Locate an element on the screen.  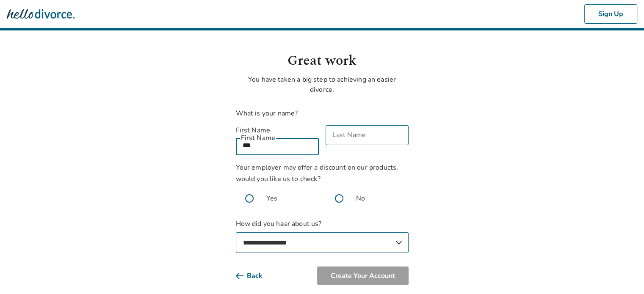
span: No is located at coordinates (360, 198).